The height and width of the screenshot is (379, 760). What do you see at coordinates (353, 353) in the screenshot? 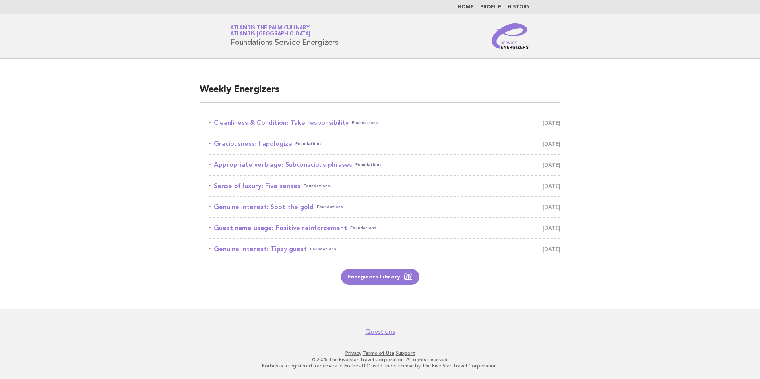
I see `a: Privacy` at bounding box center [353, 353].